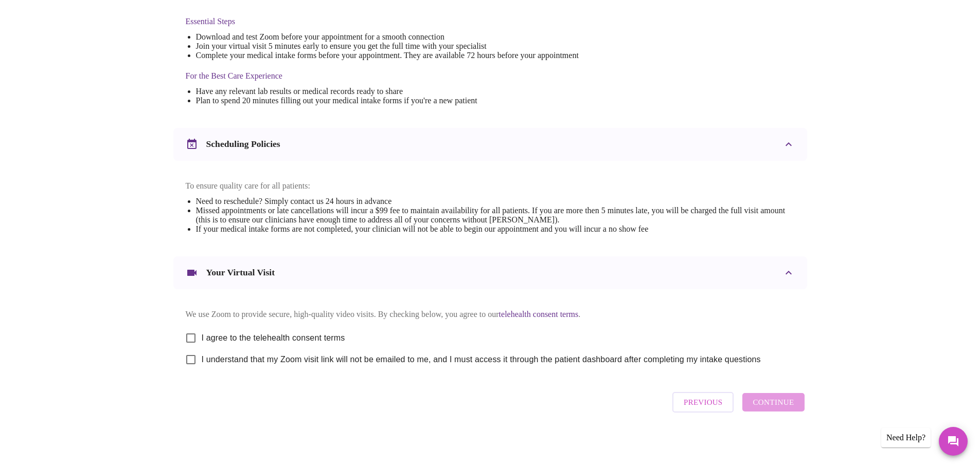  What do you see at coordinates (481, 360) in the screenshot?
I see `span: I understand that my Zoom visit link will not be emailed to me, and I must access it through the ...` at bounding box center [481, 360].